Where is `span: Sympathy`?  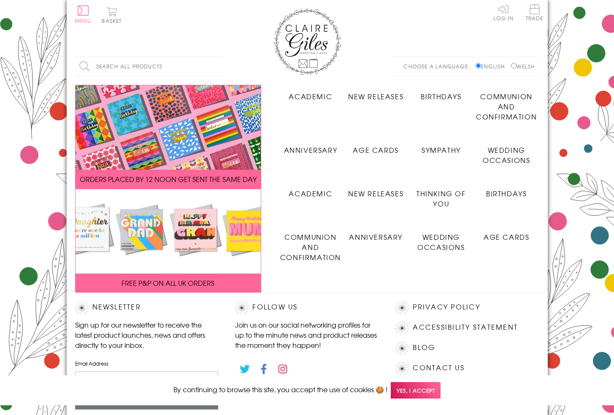
span: Sympathy is located at coordinates (441, 150).